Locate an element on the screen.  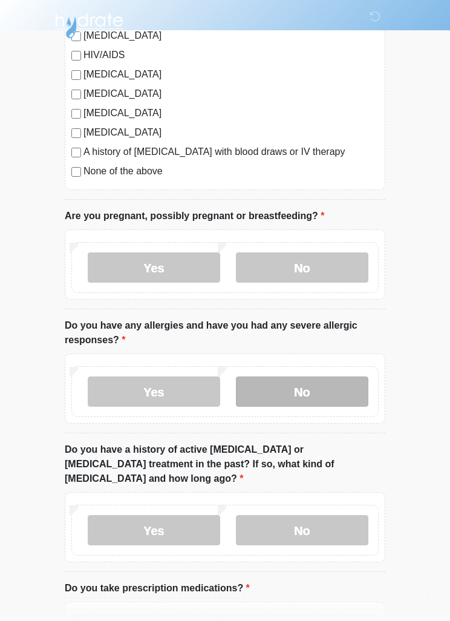
img: Hydrate IV Bar - Scottsdale Logo is located at coordinates (89, 24).